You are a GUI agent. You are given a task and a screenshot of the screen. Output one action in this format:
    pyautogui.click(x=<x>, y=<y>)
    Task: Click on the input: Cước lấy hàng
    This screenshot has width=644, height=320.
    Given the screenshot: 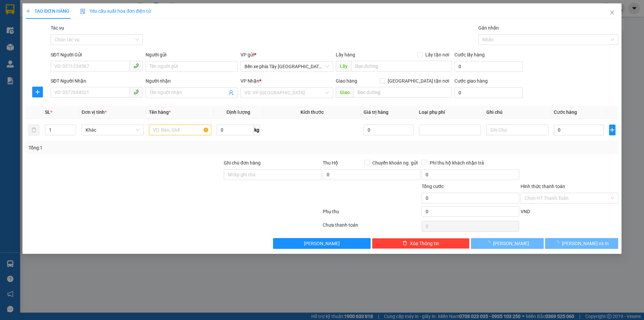 What is the action you would take?
    pyautogui.click(x=489, y=66)
    